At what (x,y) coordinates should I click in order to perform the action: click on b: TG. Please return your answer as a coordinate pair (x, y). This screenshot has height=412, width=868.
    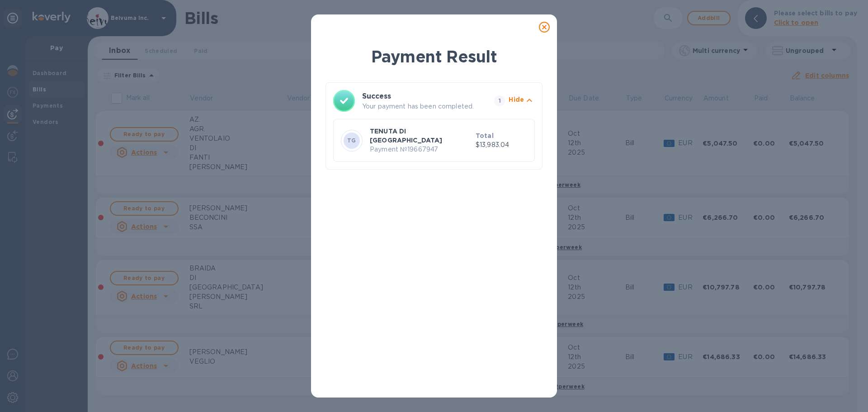
    Looking at the image, I should click on (352, 141).